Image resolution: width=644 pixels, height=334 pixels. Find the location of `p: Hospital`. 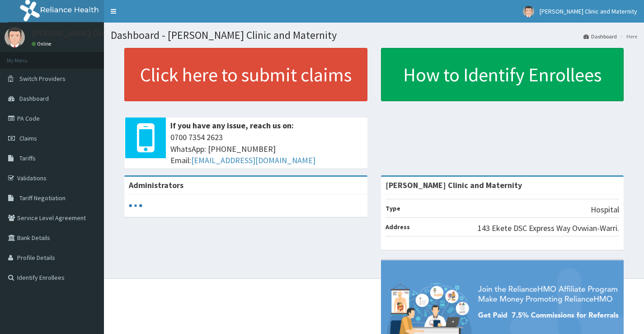

p: Hospital is located at coordinates (605, 210).